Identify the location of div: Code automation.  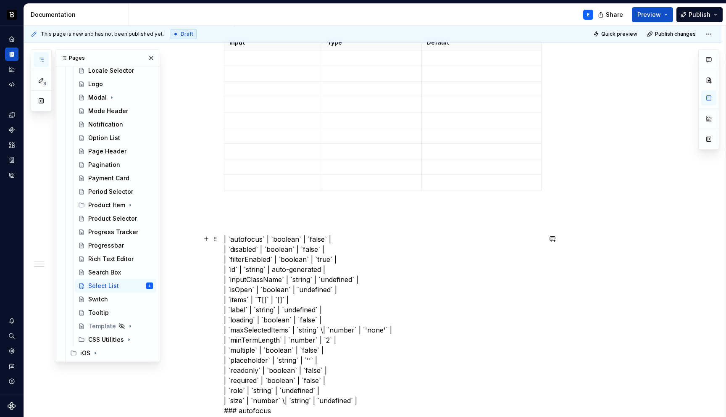
(12, 84).